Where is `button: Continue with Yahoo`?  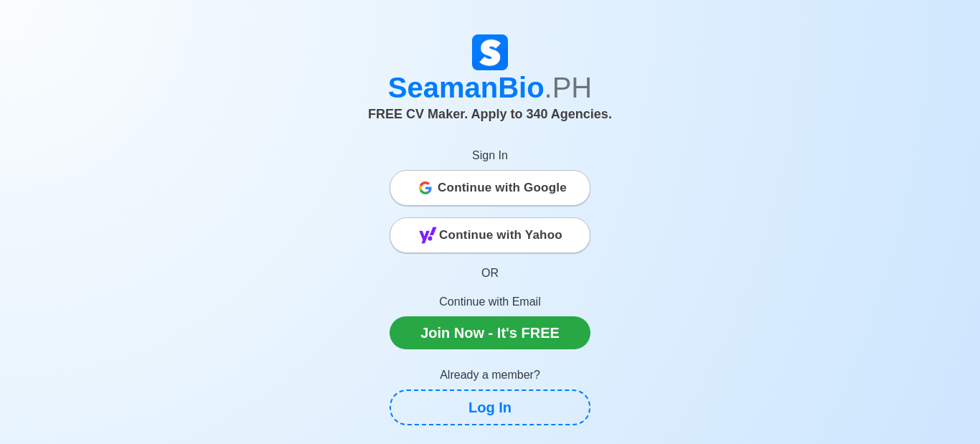 button: Continue with Yahoo is located at coordinates (490, 235).